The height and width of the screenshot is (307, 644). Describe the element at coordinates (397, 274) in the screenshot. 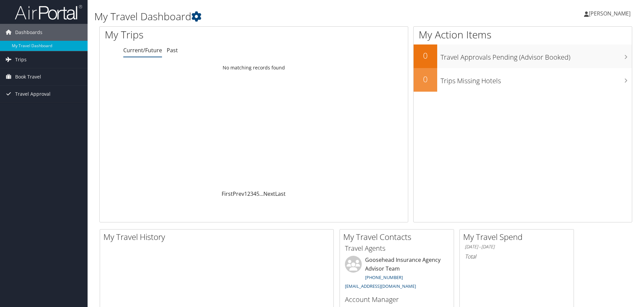

I see `li: Goosehead Insurance Agency Advisor Team` at that location.